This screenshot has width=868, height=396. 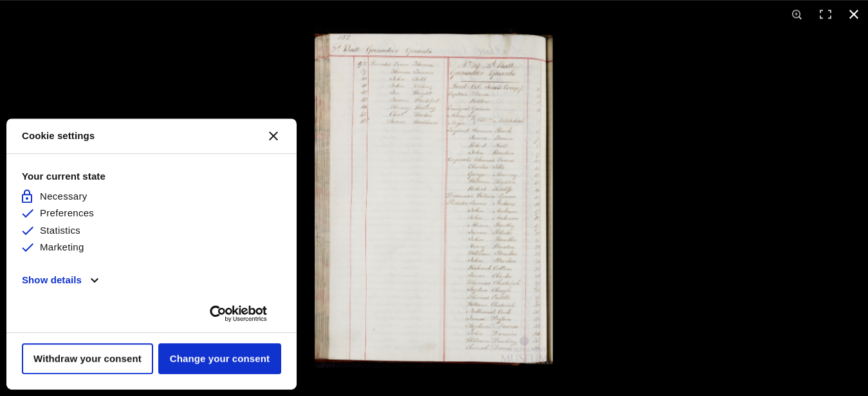 What do you see at coordinates (151, 230) in the screenshot?
I see `li: Statistics` at bounding box center [151, 230].